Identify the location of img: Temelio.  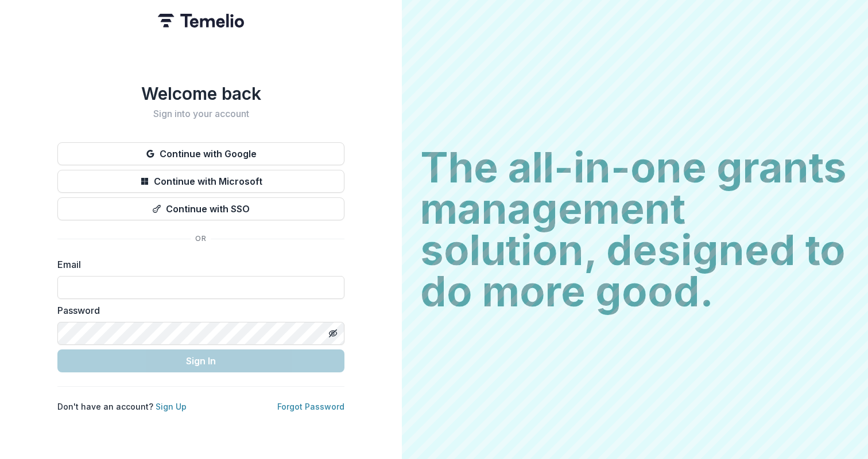
(201, 21).